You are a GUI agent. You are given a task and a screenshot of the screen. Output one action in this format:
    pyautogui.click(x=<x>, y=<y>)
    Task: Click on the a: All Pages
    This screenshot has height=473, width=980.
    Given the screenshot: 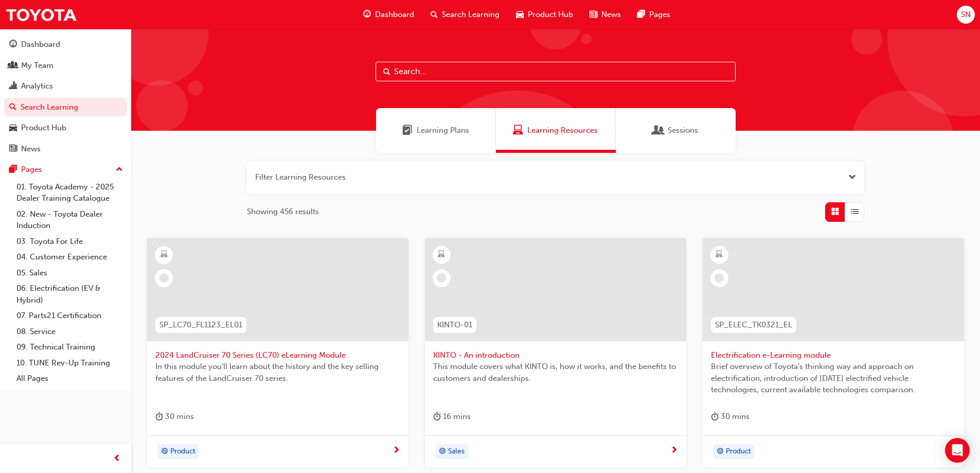 What is the action you would take?
    pyautogui.click(x=69, y=378)
    